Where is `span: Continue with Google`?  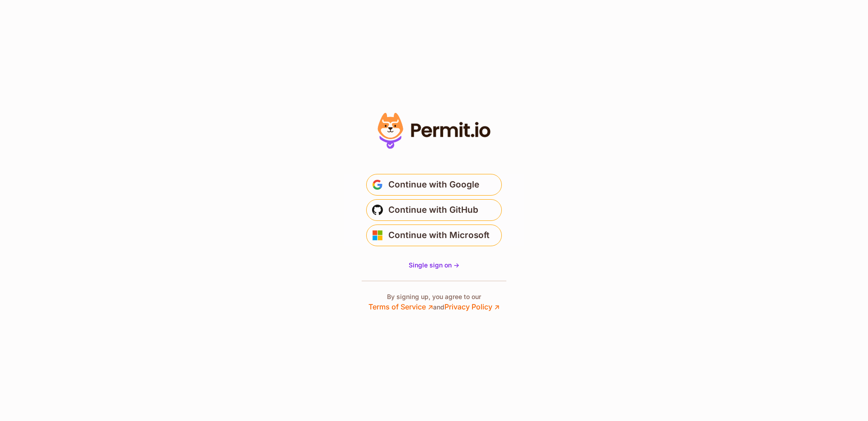
span: Continue with Google is located at coordinates (434, 185).